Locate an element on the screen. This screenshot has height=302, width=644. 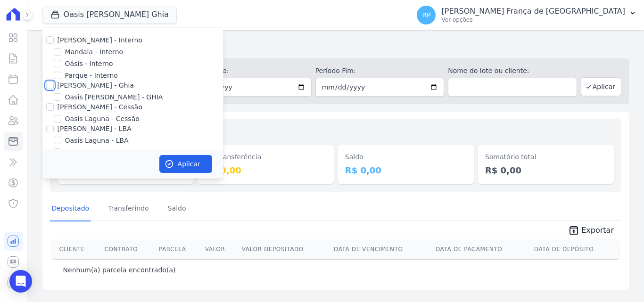
a: Depositado is located at coordinates (71, 209).